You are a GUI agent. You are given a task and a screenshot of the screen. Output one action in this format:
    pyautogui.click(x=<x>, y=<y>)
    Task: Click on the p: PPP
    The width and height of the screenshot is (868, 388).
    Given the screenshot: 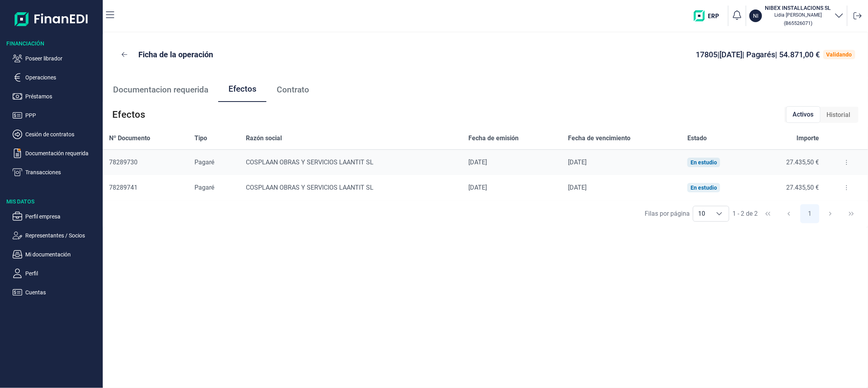 What is the action you would take?
    pyautogui.click(x=62, y=116)
    